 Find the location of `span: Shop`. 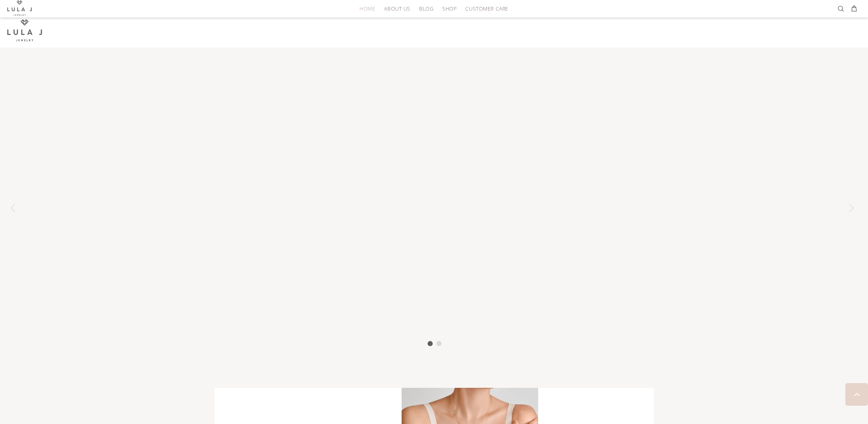

span: Shop is located at coordinates (449, 8).